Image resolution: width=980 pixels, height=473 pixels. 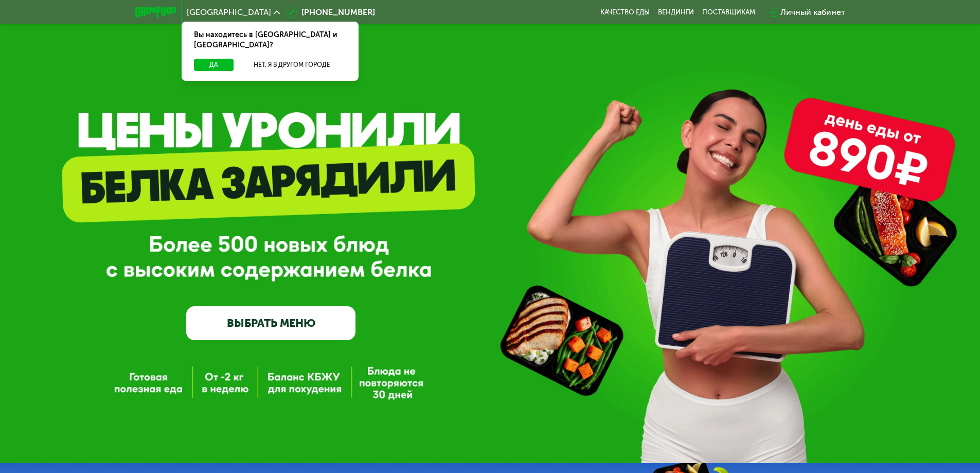 What do you see at coordinates (270, 323) in the screenshot?
I see `a: ВЫБРАТЬ МЕНЮ` at bounding box center [270, 323].